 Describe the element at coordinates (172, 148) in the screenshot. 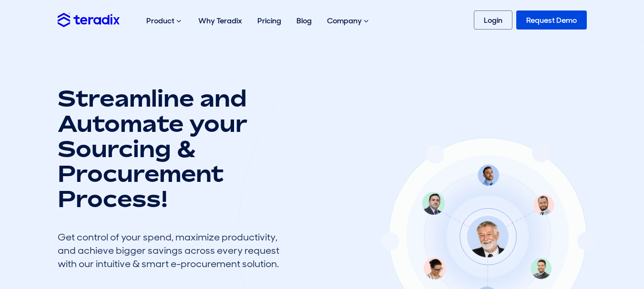

I see `h1: Streamline and Automate your Sourcing & Procurement Process!` at that location.